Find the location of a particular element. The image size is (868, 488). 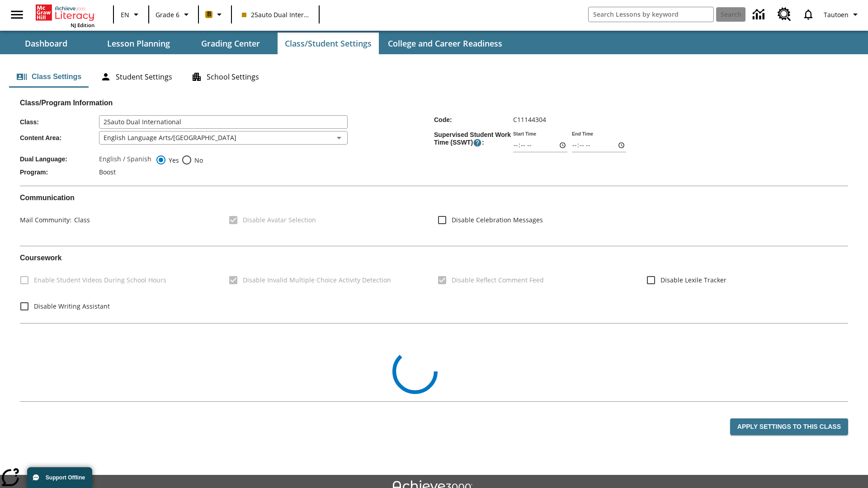

label: End Time is located at coordinates (582, 134).